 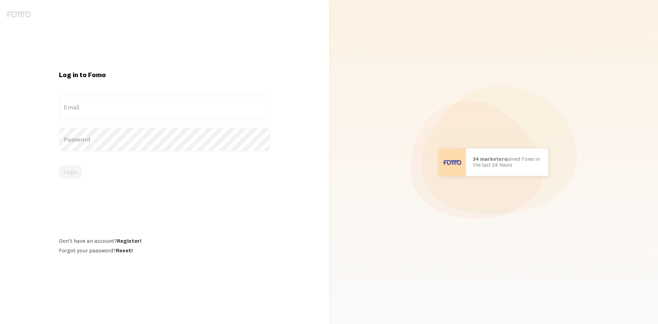 What do you see at coordinates (165, 241) in the screenshot?
I see `div: Don't have an account?` at bounding box center [165, 241].